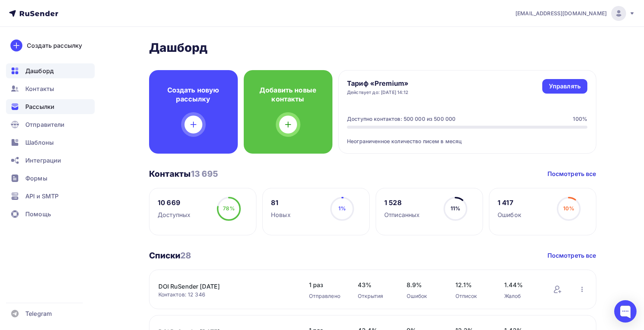 Image resolution: width=644 pixels, height=330 pixels. I want to click on span: 12.1%, so click(472, 285).